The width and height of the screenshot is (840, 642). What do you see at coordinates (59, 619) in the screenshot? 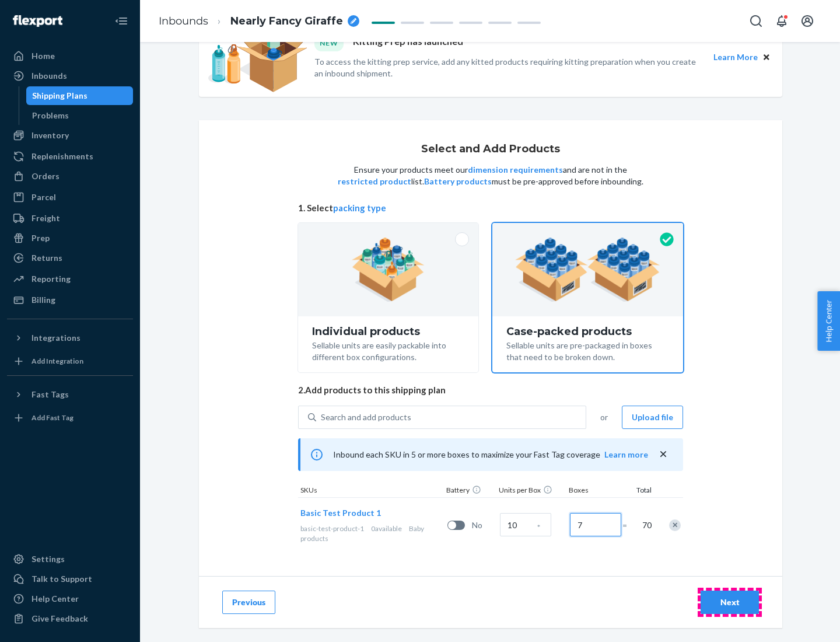
I see `div: Give Feedback` at bounding box center [59, 619].